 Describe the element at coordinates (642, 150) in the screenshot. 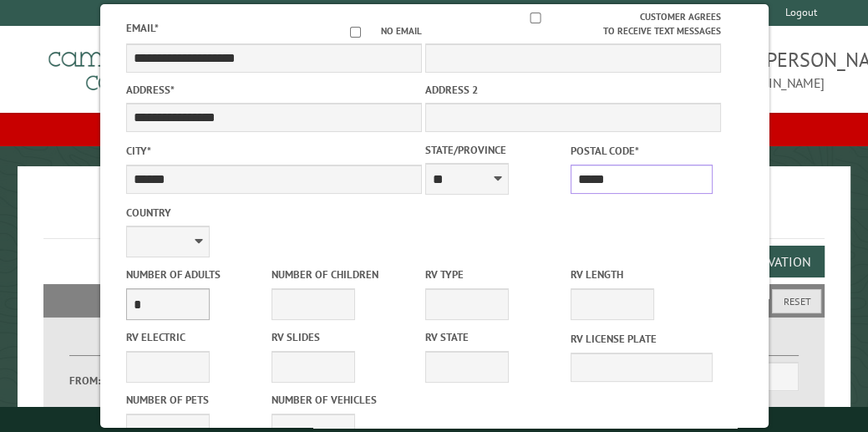

I see `label: Postal Code` at that location.